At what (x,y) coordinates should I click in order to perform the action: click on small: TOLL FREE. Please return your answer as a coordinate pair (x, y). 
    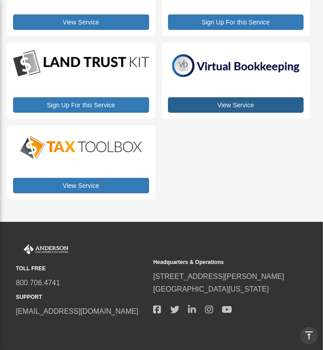
    Looking at the image, I should click on (81, 268).